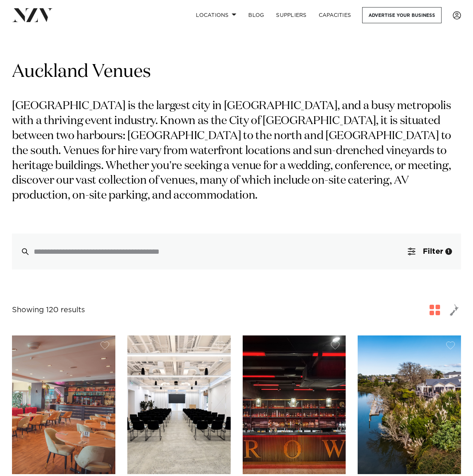  What do you see at coordinates (449, 252) in the screenshot?
I see `div: 1` at bounding box center [449, 252].